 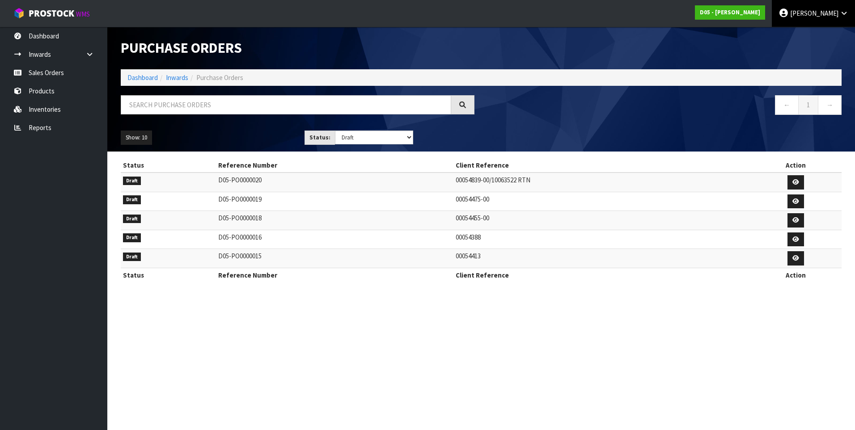 What do you see at coordinates (220, 77) in the screenshot?
I see `span: Purchase Orders` at bounding box center [220, 77].